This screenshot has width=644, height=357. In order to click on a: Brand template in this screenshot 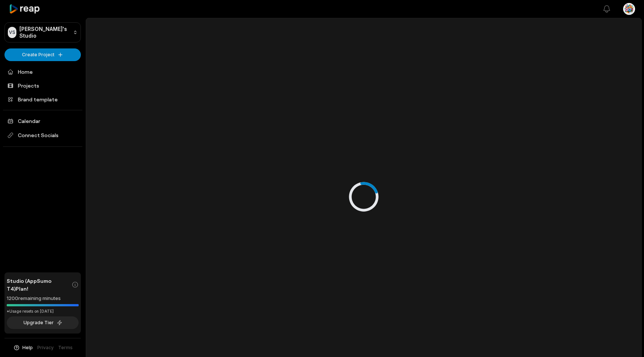, I will do `click(42, 99)`.